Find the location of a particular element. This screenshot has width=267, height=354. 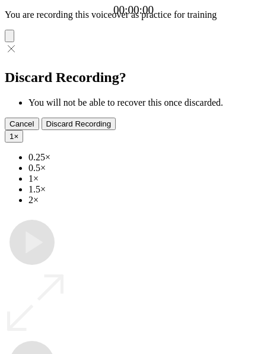

li: 2× is located at coordinates (145, 200).